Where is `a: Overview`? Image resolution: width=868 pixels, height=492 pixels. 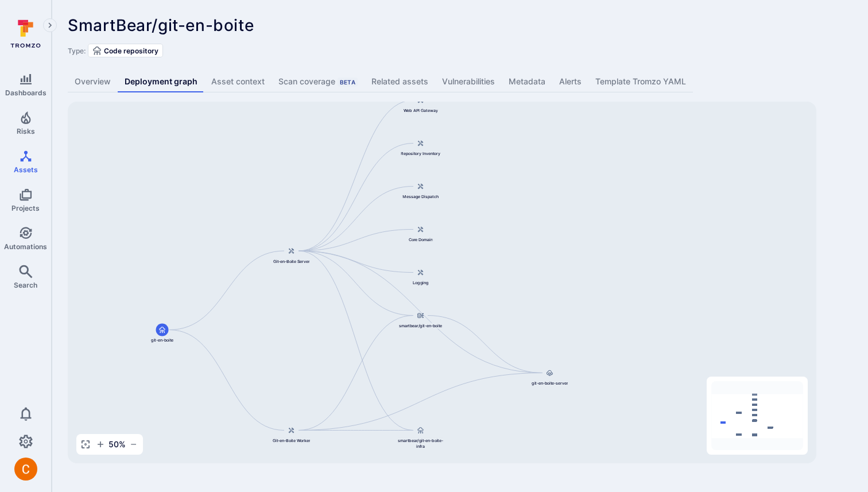
a: Overview is located at coordinates (93, 82).